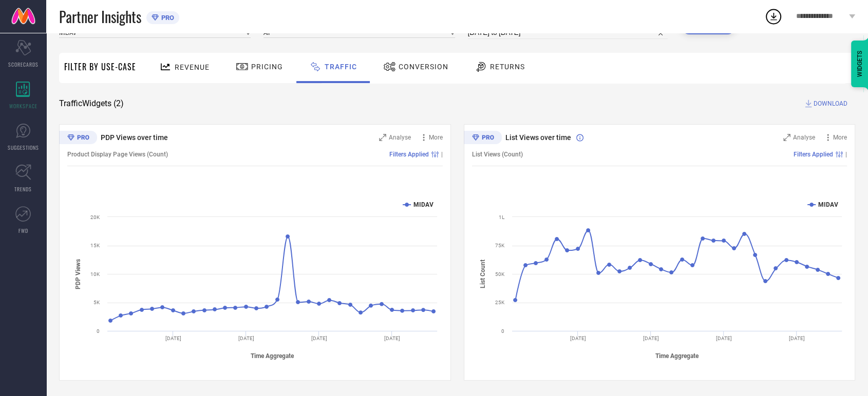  What do you see at coordinates (500, 245) in the screenshot?
I see `text: 75K` at bounding box center [500, 245].